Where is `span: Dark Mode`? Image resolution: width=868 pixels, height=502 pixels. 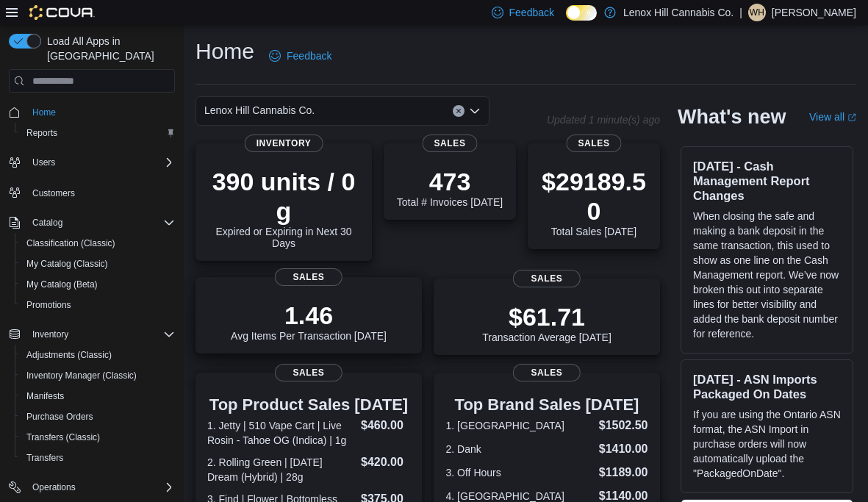 span: Dark Mode is located at coordinates (566, 21).